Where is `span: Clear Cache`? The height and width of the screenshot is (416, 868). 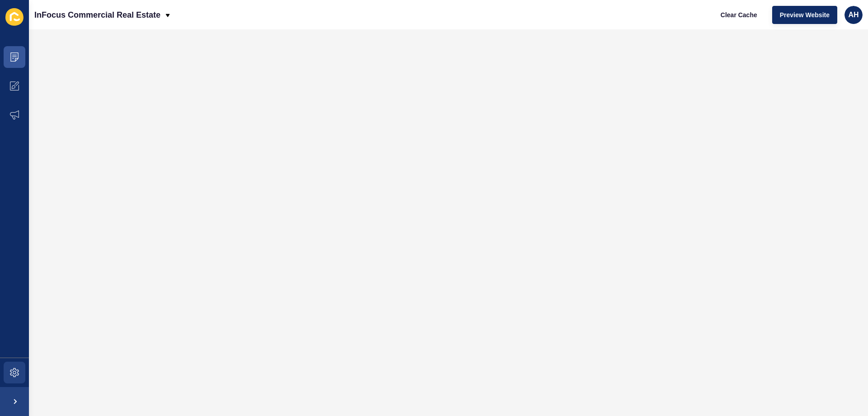
span: Clear Cache is located at coordinates (738, 15).